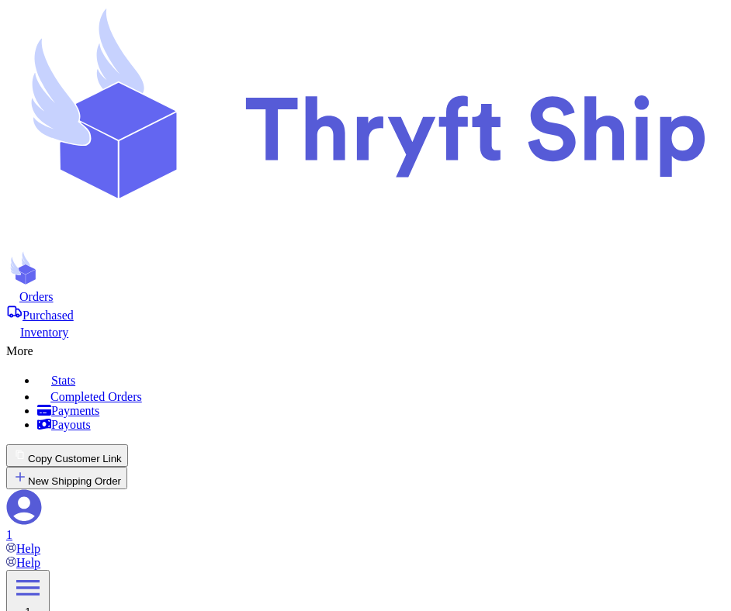 The height and width of the screenshot is (611, 731). Describe the element at coordinates (63, 380) in the screenshot. I see `span: Stats` at that location.